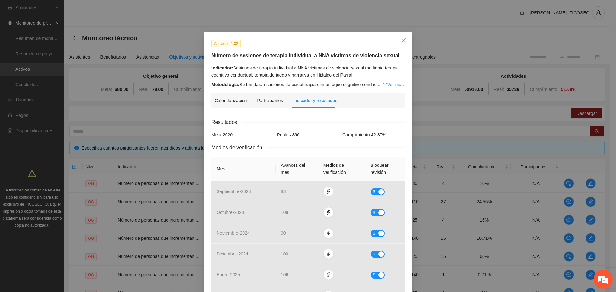 This screenshot has height=292, width=616. I want to click on span: Reales: 866, so click(288, 135).